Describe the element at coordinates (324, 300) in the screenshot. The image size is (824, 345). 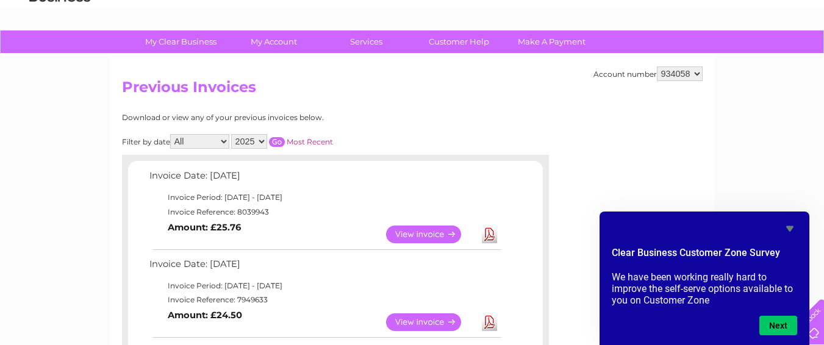
I see `td: Invoice Reference: 7949633` at that location.